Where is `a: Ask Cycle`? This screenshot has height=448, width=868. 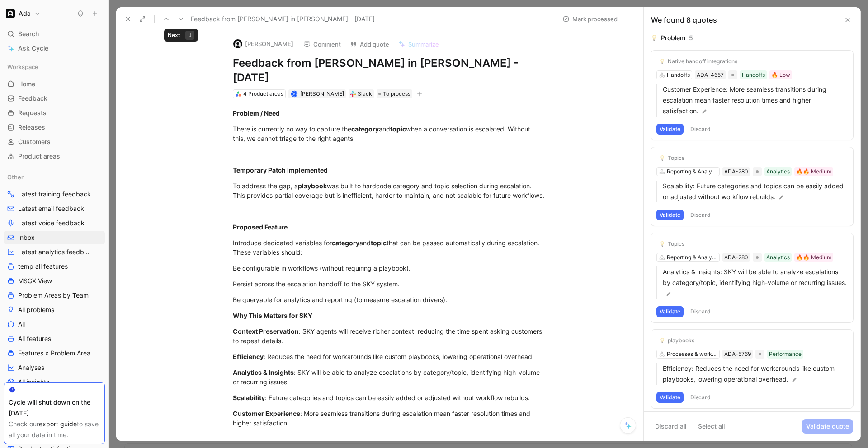
a: Ask Cycle is located at coordinates (54, 48).